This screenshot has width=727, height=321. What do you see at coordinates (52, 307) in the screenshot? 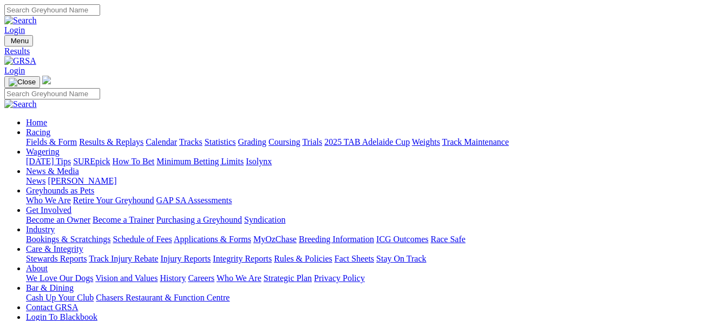
I see `a: Contact GRSA` at bounding box center [52, 307].